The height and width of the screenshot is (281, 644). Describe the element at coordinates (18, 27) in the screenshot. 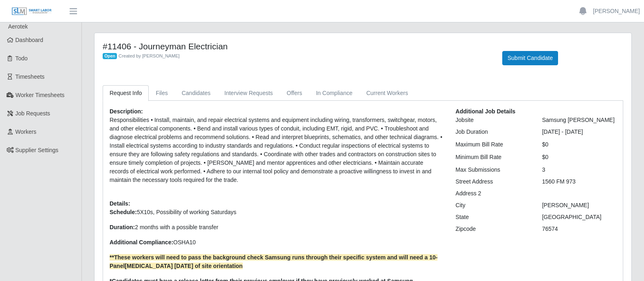

I see `span: Aerotek` at that location.